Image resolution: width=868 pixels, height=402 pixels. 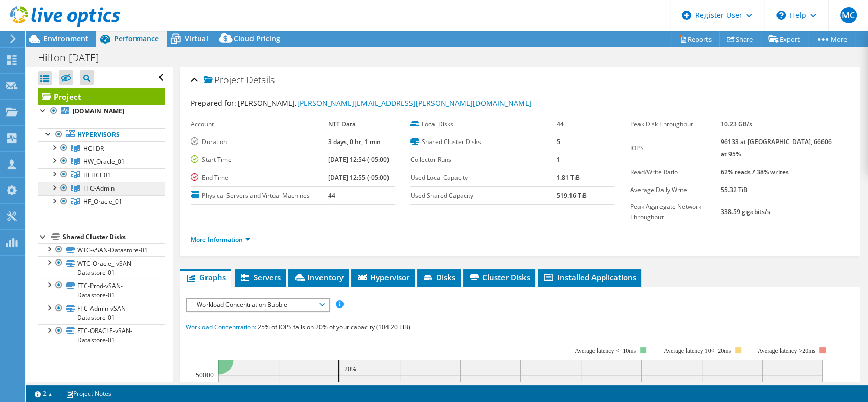 I want to click on label: Peak Aggregate Network Throughput, so click(x=674, y=212).